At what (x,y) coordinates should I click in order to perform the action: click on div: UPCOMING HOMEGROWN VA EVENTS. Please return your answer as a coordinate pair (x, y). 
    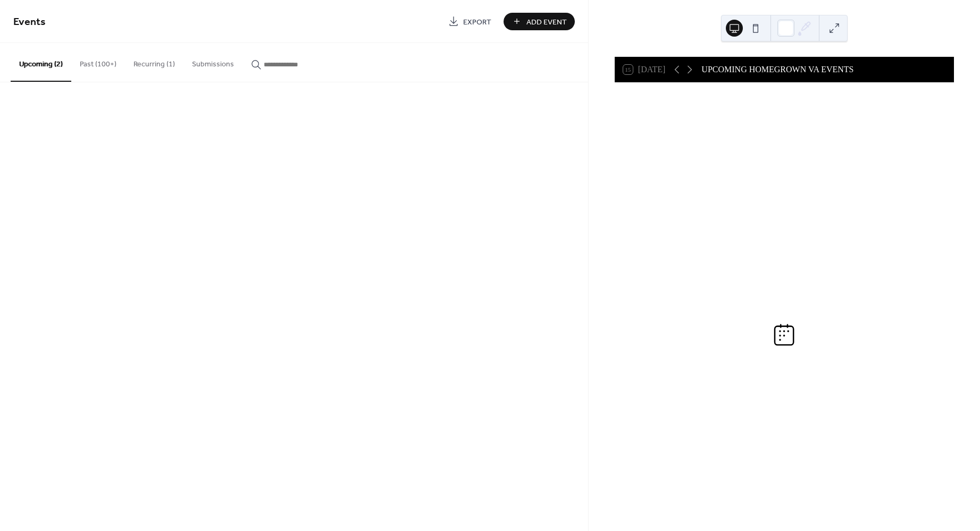
    Looking at the image, I should click on (777, 69).